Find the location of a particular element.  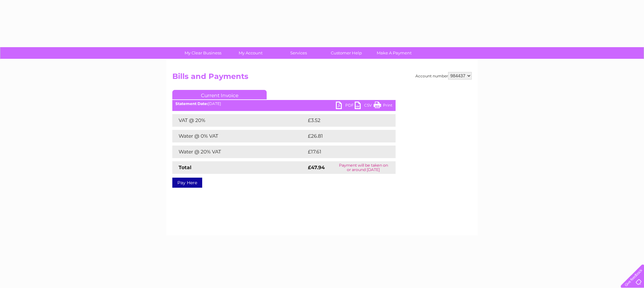

a: PDF is located at coordinates (345, 106).